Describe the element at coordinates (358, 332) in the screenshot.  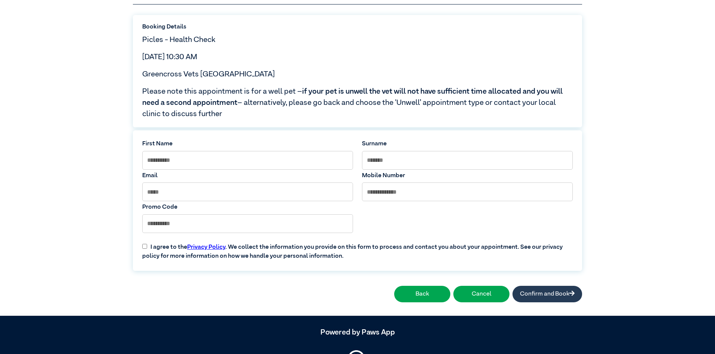
I see `h5: Powered by Paws App` at that location.